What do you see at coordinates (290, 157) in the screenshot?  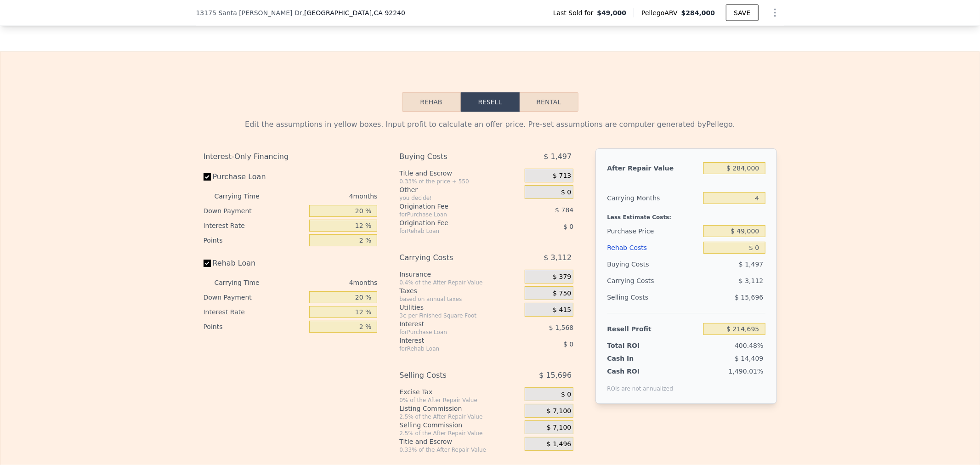 I see `div: Interest-Only Financing` at bounding box center [290, 157].